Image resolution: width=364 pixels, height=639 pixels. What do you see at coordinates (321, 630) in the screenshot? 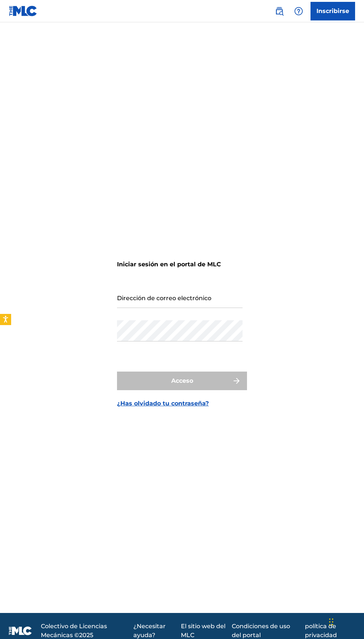
I see `font: política de privacidad` at bounding box center [321, 630].